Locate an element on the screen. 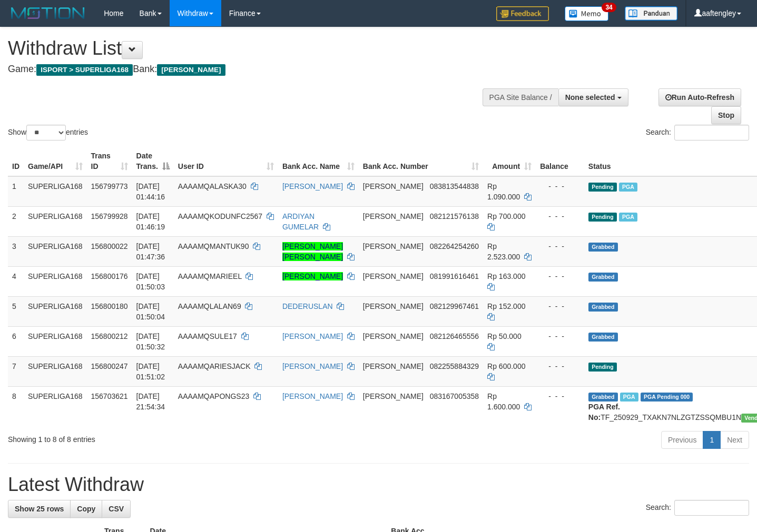 This screenshot has height=532, width=757. th: Game/API: activate to sort column ascending is located at coordinates (56, 162).